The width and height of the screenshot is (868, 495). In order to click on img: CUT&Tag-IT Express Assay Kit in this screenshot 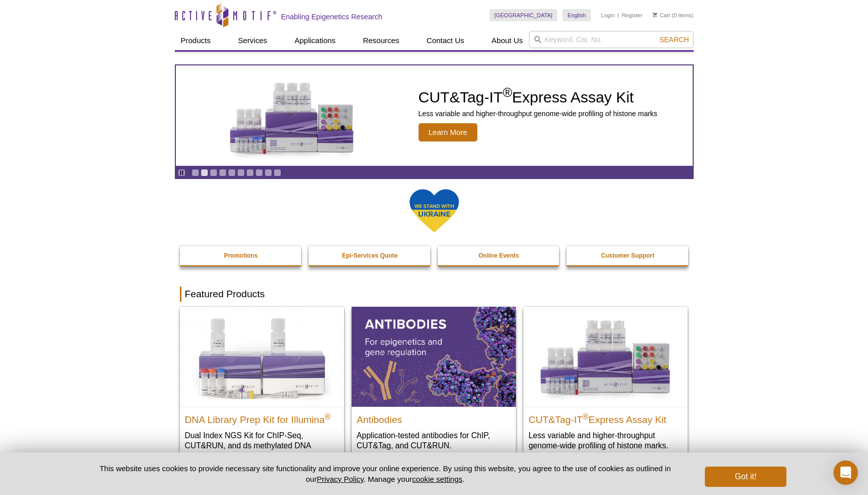, I will do `click(292, 115)`.